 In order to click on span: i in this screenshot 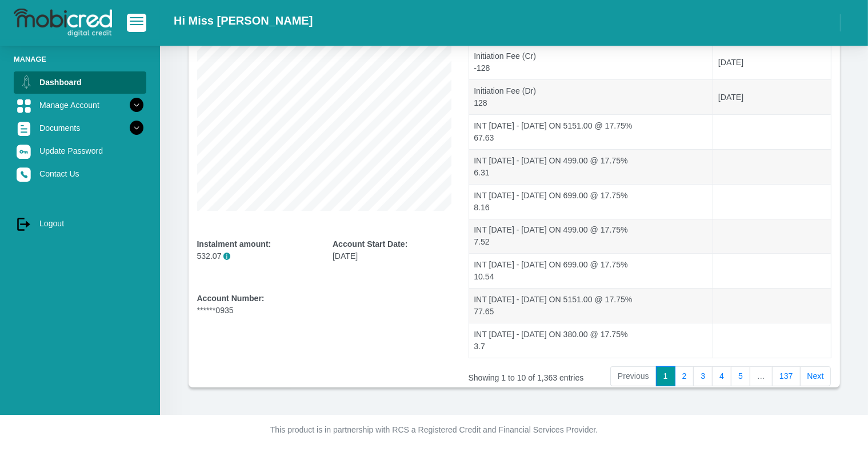, I will do `click(227, 256)`.